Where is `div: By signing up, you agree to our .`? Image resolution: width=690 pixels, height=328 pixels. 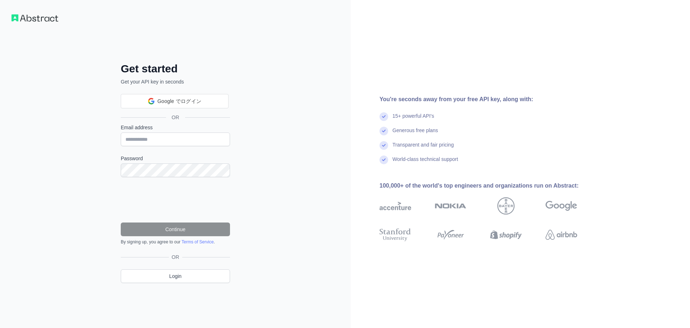 div: By signing up, you agree to our . is located at coordinates (175, 242).